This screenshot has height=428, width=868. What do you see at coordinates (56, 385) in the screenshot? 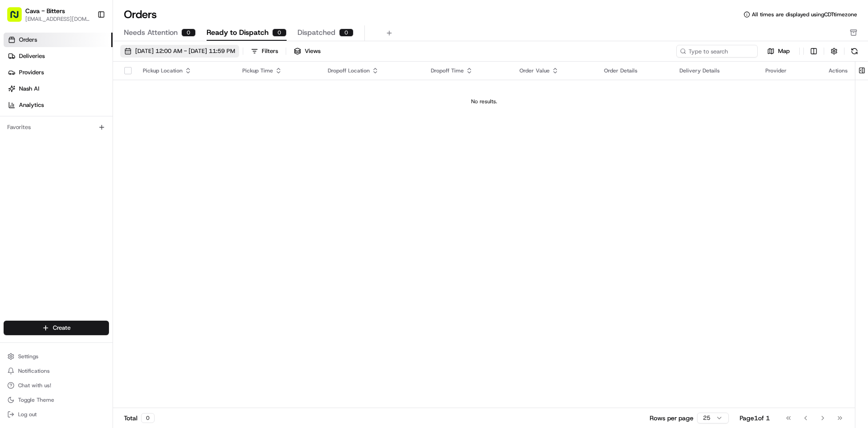
I see `button: Chat with us!` at bounding box center [56, 385].